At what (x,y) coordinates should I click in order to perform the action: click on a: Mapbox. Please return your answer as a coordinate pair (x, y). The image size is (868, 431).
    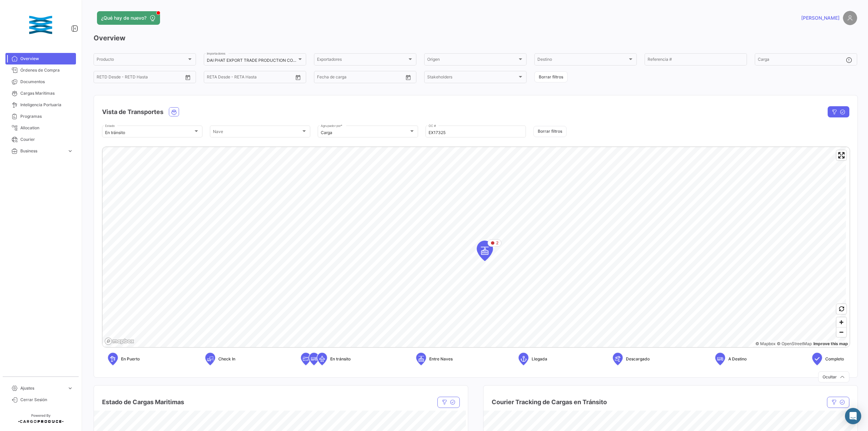
    Looking at the image, I should click on (765, 344).